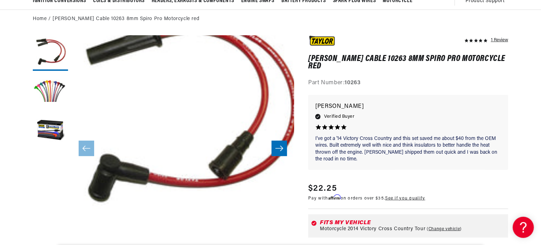  Describe the element at coordinates (413, 223) in the screenshot. I see `div: Fits my vehicle` at that location.